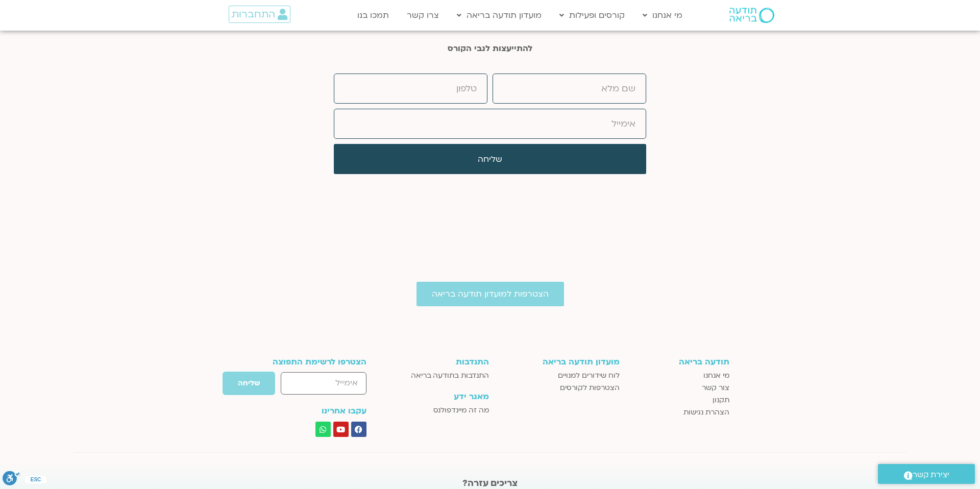 The height and width of the screenshot is (489, 980). Describe the element at coordinates (588, 376) in the screenshot. I see `span: לוח שידורים למנויים` at that location.